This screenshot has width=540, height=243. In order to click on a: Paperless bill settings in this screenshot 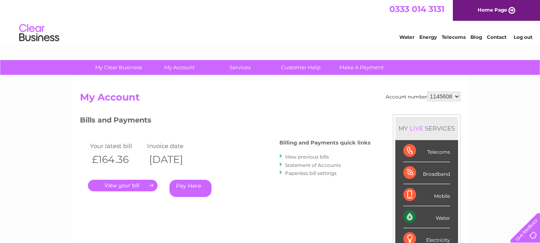, I will do `click(311, 173)`.